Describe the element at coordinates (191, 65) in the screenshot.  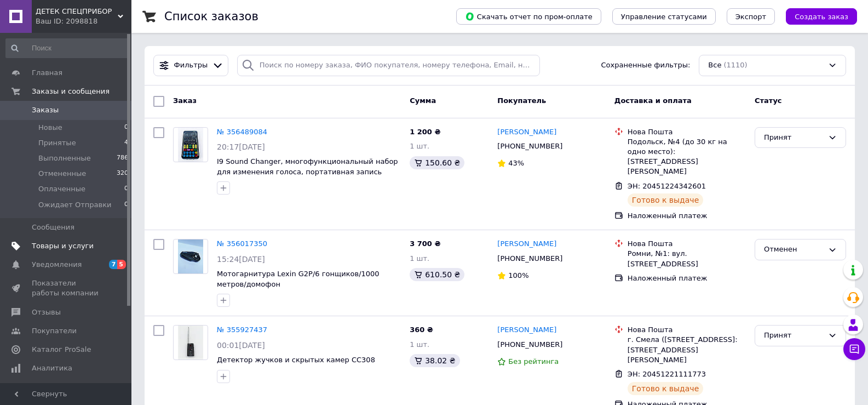
I see `span: Фильтры` at that location.